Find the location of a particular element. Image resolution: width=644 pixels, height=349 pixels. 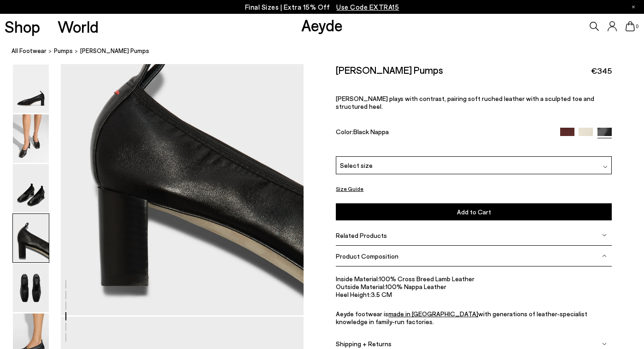

span: 0 is located at coordinates (637, 26).